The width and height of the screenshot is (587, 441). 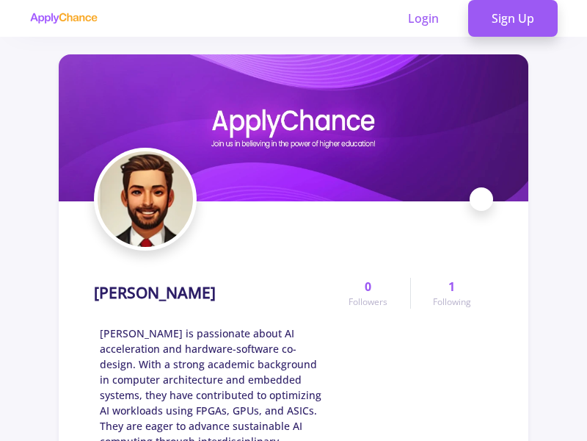 I want to click on img: applychance logo text only, so click(x=63, y=18).